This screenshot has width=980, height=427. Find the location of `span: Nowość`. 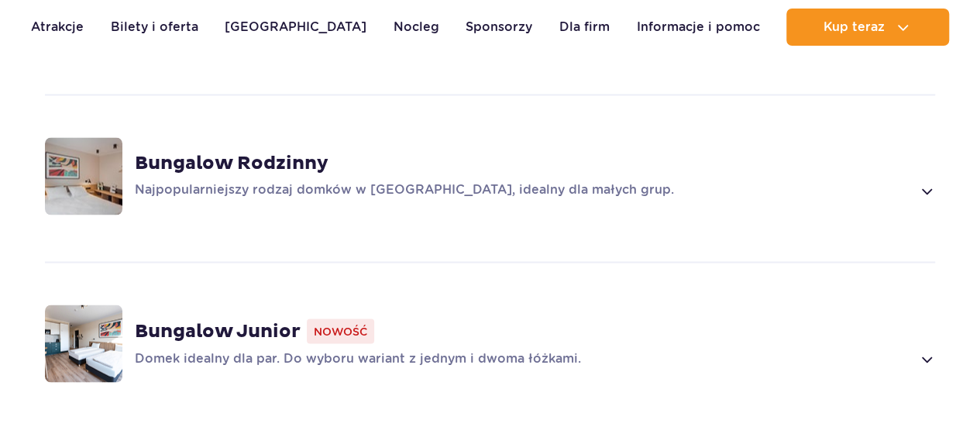

span: Nowość is located at coordinates (340, 331).